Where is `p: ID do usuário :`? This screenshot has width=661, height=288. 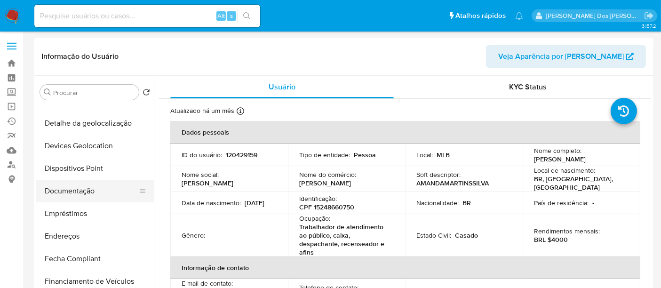 p: ID do usuário : is located at coordinates (202, 155).